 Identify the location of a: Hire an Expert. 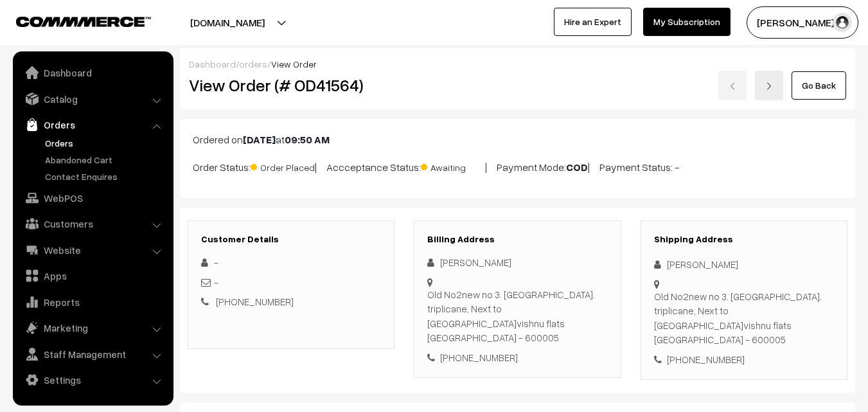
(592, 22).